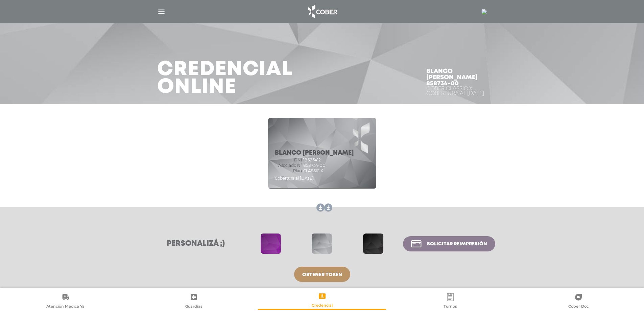 Image resolution: width=644 pixels, height=311 pixels. What do you see at coordinates (289, 170) in the screenshot?
I see `span: Plan` at bounding box center [289, 170].